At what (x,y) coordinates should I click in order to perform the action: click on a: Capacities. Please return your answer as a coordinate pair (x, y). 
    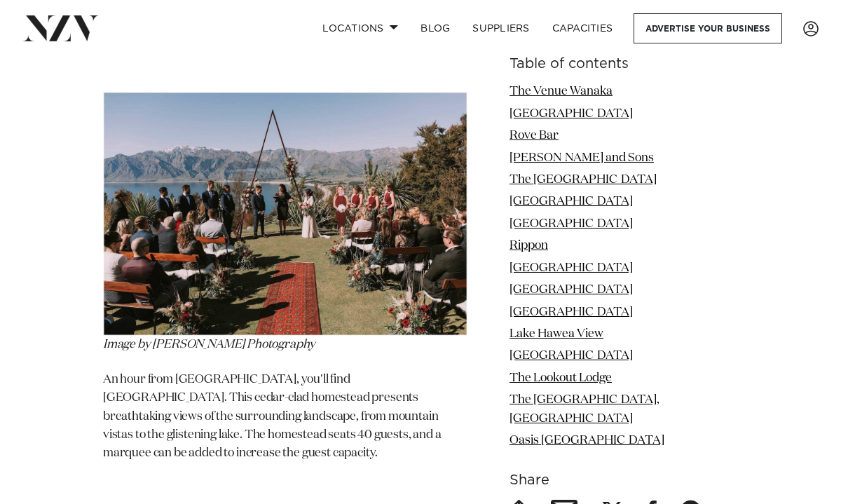
    Looking at the image, I should click on (582, 28).